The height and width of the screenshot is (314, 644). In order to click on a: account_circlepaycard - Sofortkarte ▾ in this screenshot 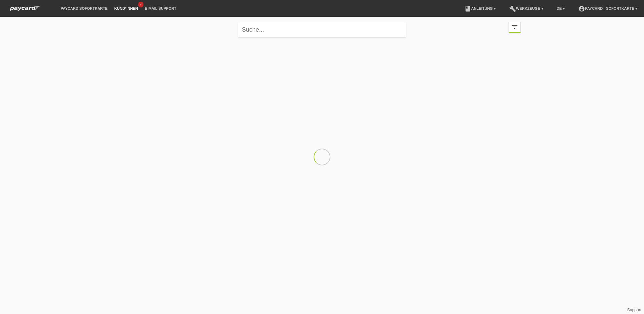, I will do `click(608, 8)`.